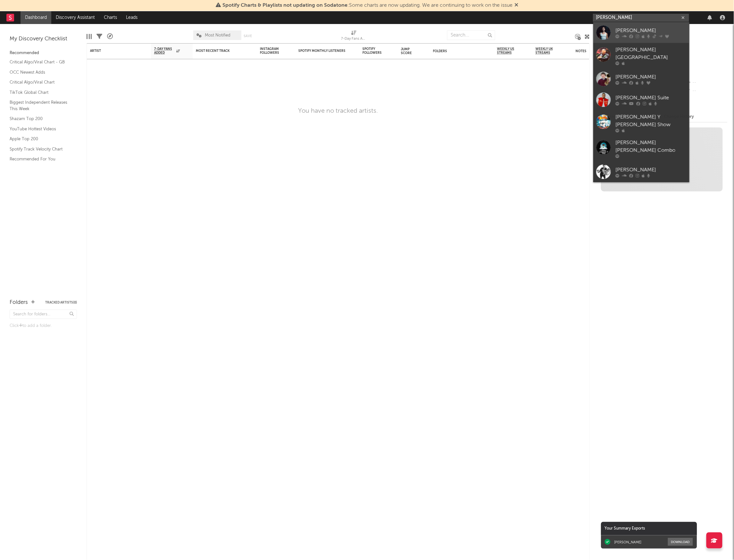 Image resolution: width=734 pixels, height=560 pixels. What do you see at coordinates (680, 542) in the screenshot?
I see `button: Download` at bounding box center [680, 542].